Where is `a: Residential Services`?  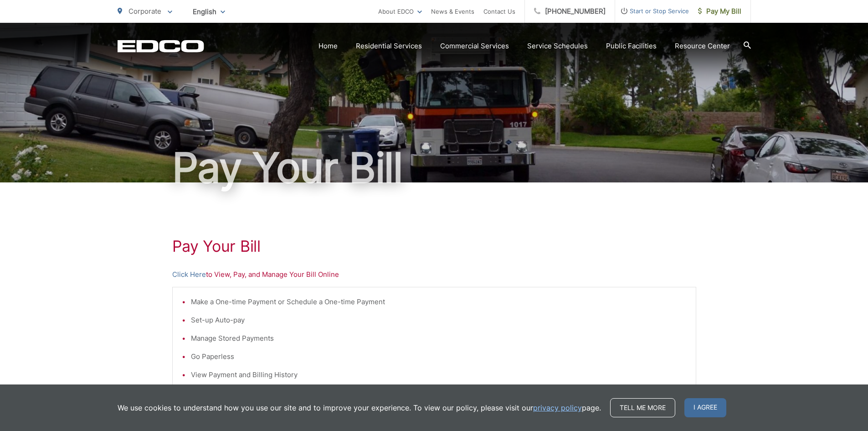
a: Residential Services is located at coordinates (388, 46).